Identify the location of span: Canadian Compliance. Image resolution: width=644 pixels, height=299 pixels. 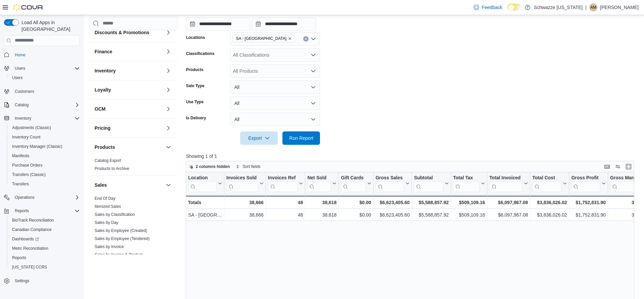
(45, 230).